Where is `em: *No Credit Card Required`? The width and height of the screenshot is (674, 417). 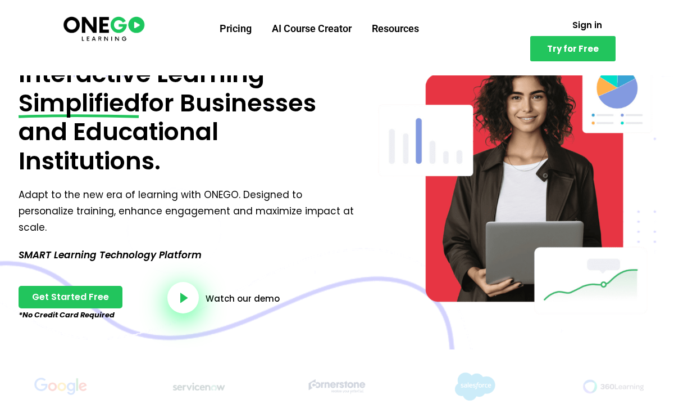
em: *No Credit Card Required is located at coordinates (66, 314).